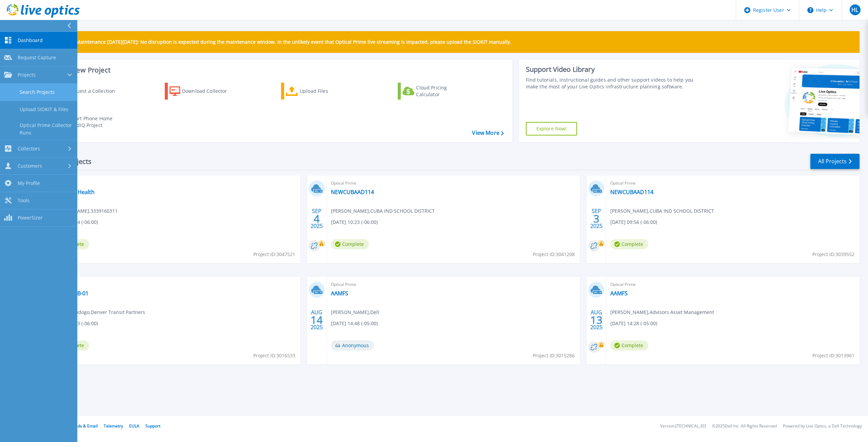 Image resolution: width=868 pixels, height=442 pixels. Describe the element at coordinates (30, 218) in the screenshot. I see `span: PowerSizer` at that location.